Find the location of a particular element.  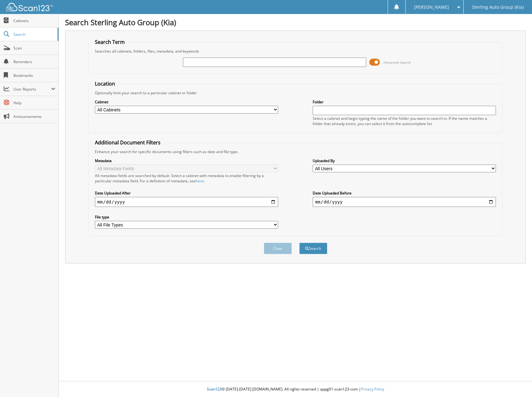

span: Search is located at coordinates (34, 34).